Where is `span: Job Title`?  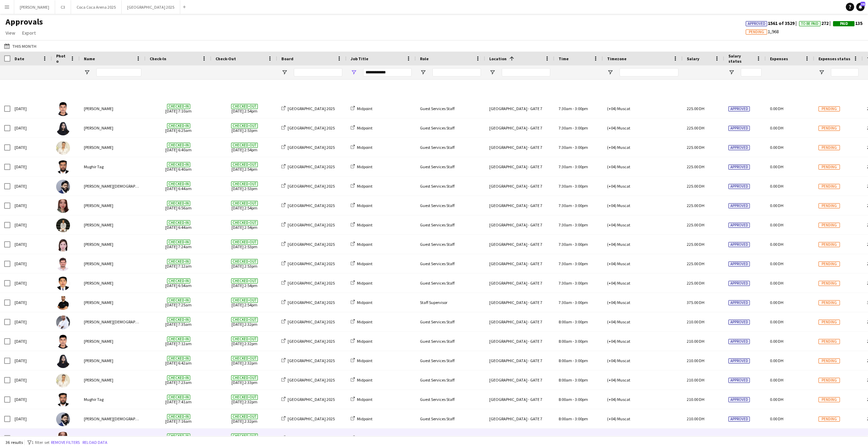 span: Job Title is located at coordinates (360, 58).